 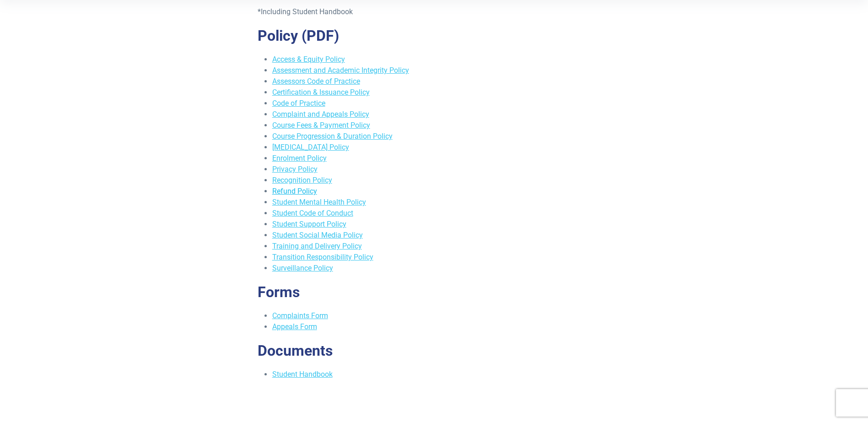 What do you see at coordinates (434, 12) in the screenshot?
I see `p: *Including Student Handbook` at bounding box center [434, 12].